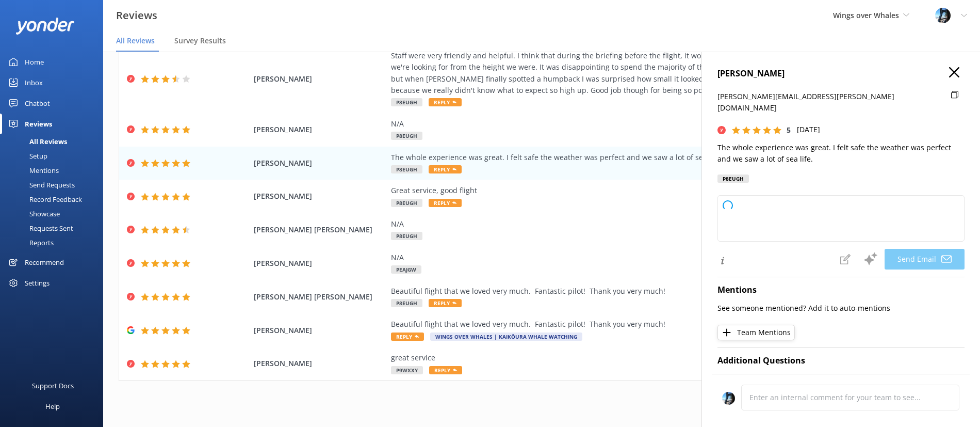 The width and height of the screenshot is (980, 427). I want to click on div: Requests Sent, so click(40, 228).